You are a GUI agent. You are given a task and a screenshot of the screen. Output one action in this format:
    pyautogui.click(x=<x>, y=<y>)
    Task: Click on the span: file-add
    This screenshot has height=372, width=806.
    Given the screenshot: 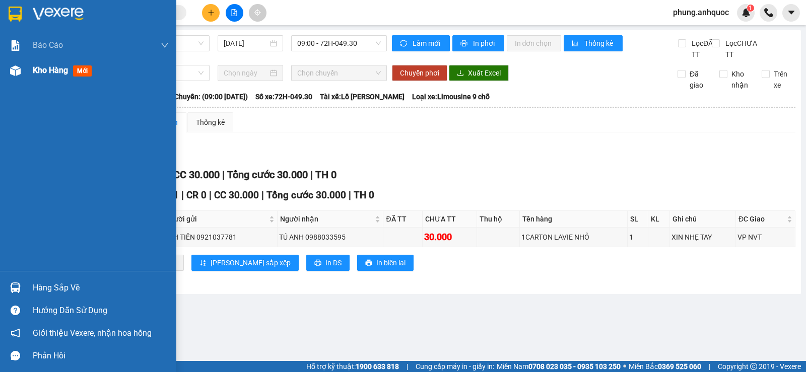 What is the action you would take?
    pyautogui.click(x=234, y=13)
    